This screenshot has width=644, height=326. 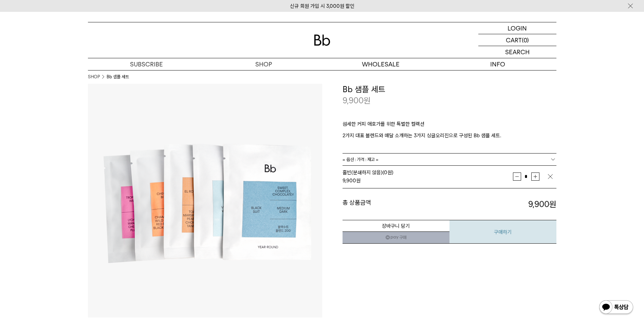 What do you see at coordinates (360, 159) in the screenshot?
I see `span: = 옵션 : 가격 : 재고 =` at bounding box center [360, 159].